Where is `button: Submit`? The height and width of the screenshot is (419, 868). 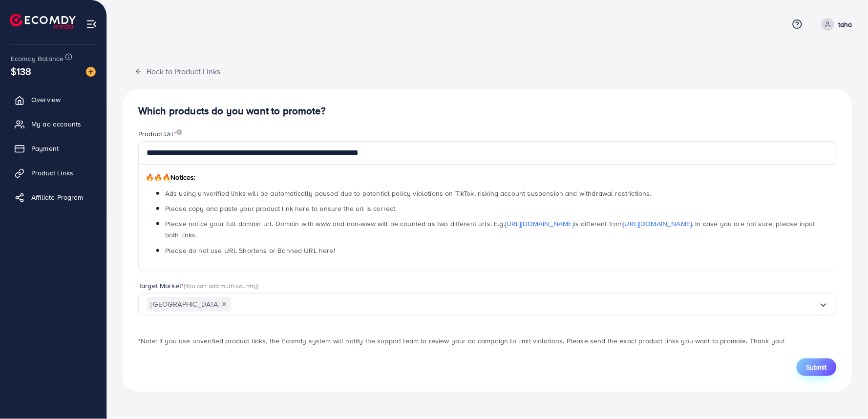
button: Submit is located at coordinates (817, 367).